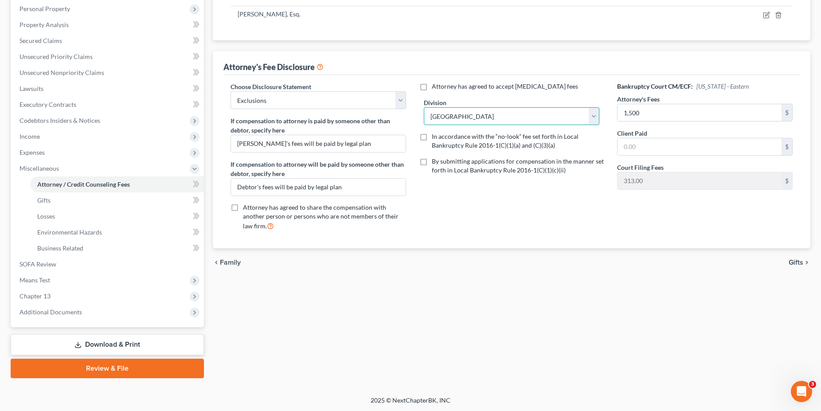  What do you see at coordinates (117, 200) in the screenshot?
I see `a: Gifts` at bounding box center [117, 200].